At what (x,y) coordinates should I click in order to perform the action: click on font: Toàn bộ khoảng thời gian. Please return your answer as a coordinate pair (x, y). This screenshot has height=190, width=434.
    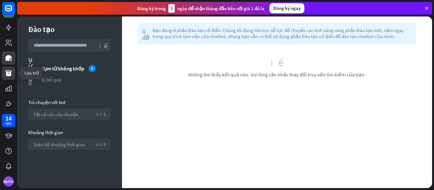
    Looking at the image, I should click on (59, 145).